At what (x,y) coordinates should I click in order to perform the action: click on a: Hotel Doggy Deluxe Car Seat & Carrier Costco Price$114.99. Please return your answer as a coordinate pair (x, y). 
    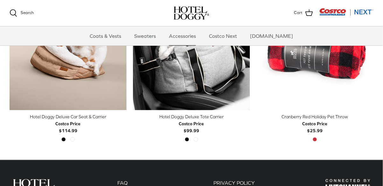
    Looking at the image, I should click on (68, 124).